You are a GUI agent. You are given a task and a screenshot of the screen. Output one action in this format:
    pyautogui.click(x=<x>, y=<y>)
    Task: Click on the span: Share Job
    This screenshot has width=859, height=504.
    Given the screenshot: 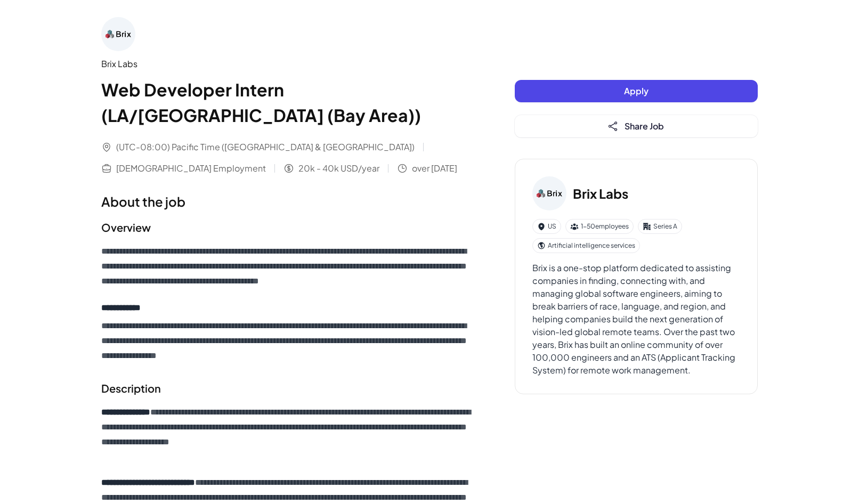 What is the action you would take?
    pyautogui.click(x=644, y=126)
    